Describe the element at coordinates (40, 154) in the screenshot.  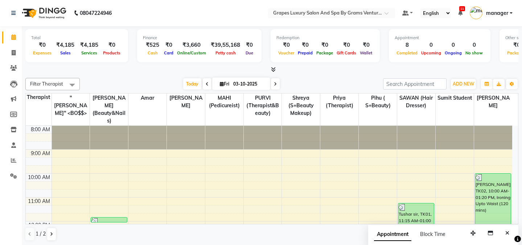
I see `div: 9:00 AM` at that location.